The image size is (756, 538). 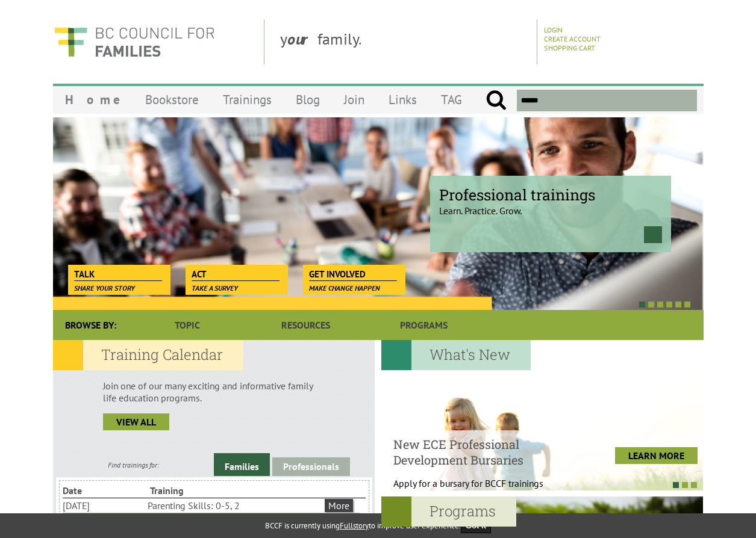 What do you see at coordinates (118, 275) in the screenshot?
I see `span: Talk` at bounding box center [118, 275].